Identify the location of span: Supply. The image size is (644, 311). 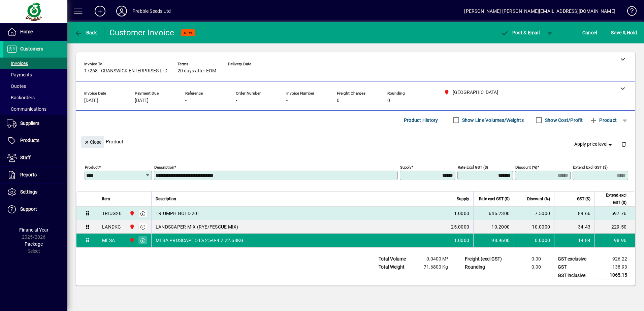
(463, 199).